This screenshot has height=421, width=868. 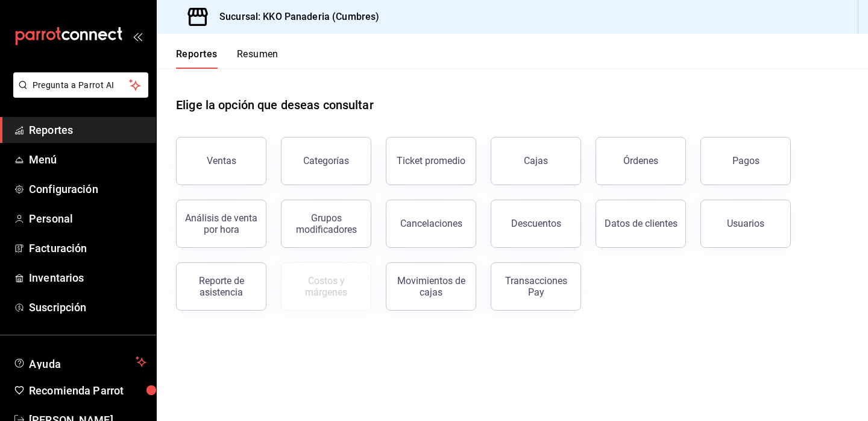 What do you see at coordinates (81, 85) in the screenshot?
I see `button: Pregunta a Parrot AI` at bounding box center [81, 85].